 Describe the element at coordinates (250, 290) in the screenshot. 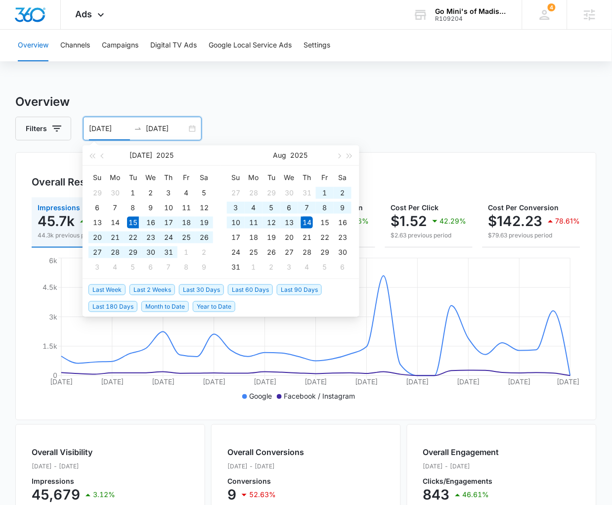

I see `span: Last 60 Days` at that location.